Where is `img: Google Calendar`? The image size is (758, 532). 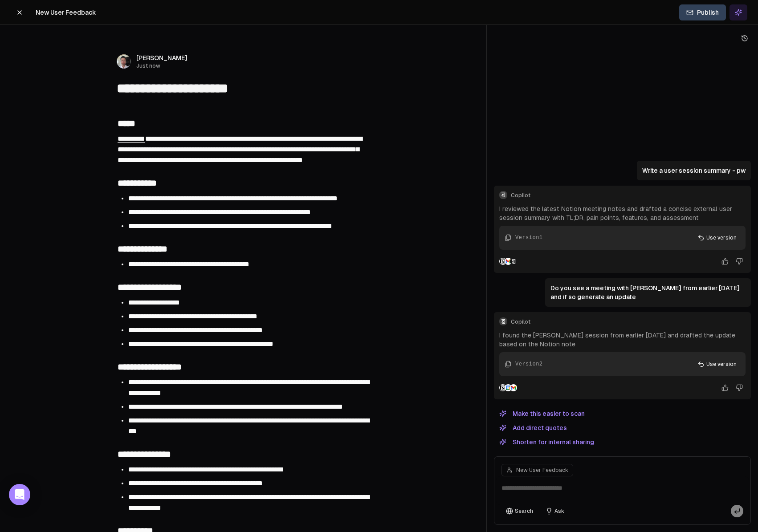 img: Google Calendar is located at coordinates (508, 388).